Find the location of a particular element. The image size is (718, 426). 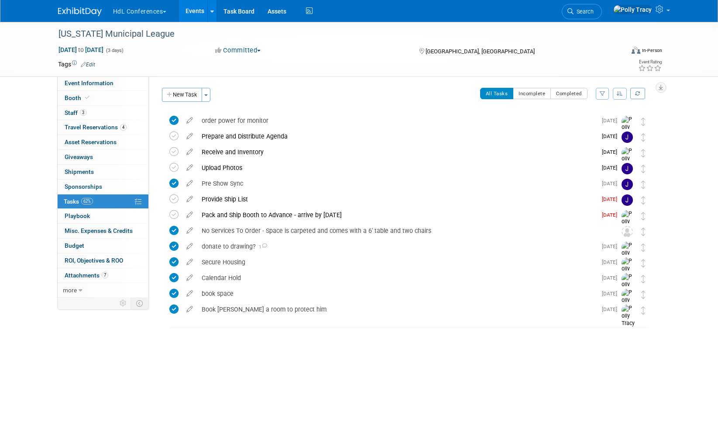

button: Completed is located at coordinates (569, 93).